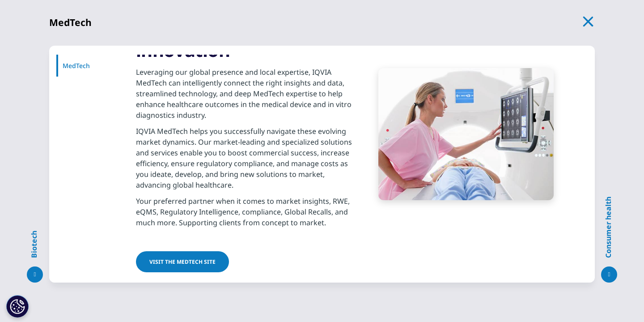  What do you see at coordinates (244, 215) in the screenshot?
I see `p: Your preferred partner when it comes to market insights, RWE, eQMS, Regulatory Intelligence, comp...` at bounding box center [244, 215].